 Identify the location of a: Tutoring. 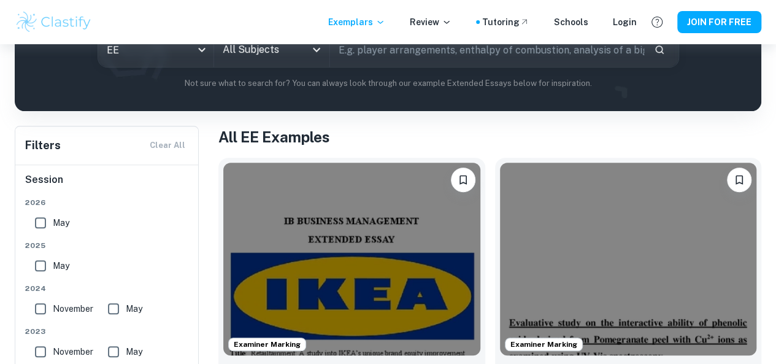
(505, 22).